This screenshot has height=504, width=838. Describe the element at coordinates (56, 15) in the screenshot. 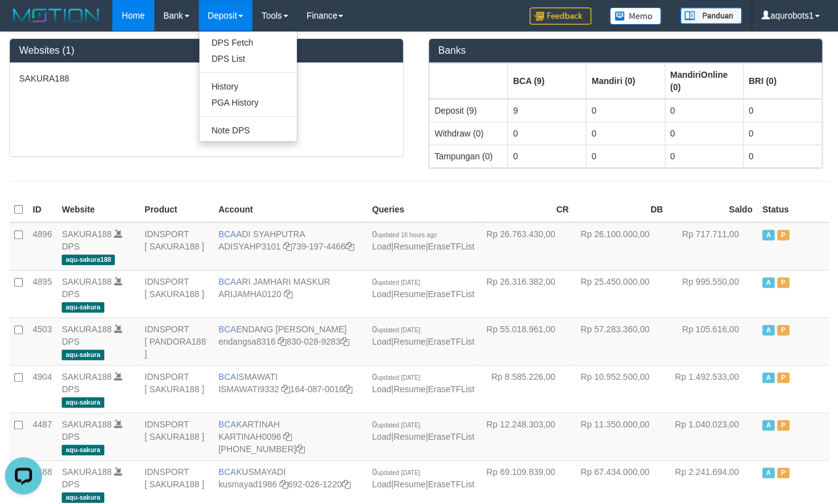

I see `img: MOTION_logo.png` at that location.